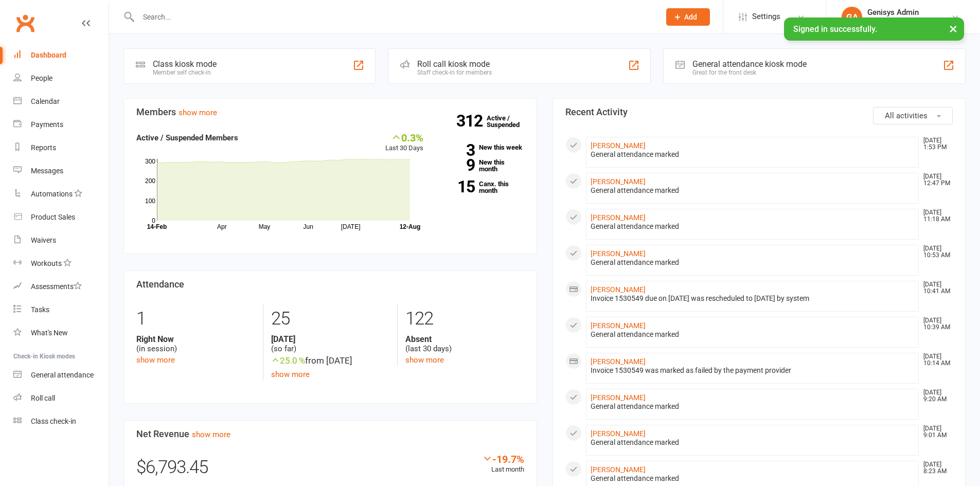 The height and width of the screenshot is (486, 980). I want to click on div: Invoice 1530549 was marked as failed by the payment provider, so click(753, 370).